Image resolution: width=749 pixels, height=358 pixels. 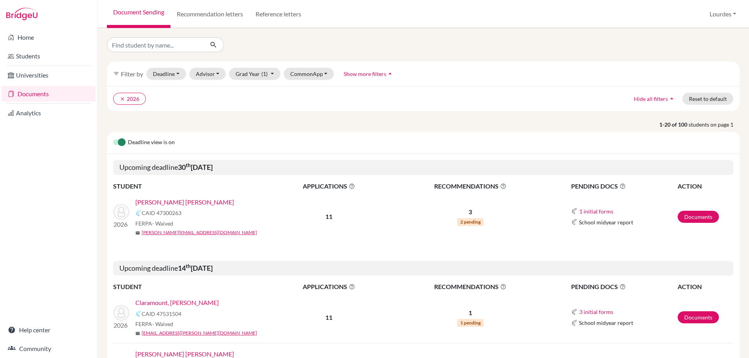 What do you see at coordinates (207, 74) in the screenshot?
I see `button: Advisor` at bounding box center [207, 74].